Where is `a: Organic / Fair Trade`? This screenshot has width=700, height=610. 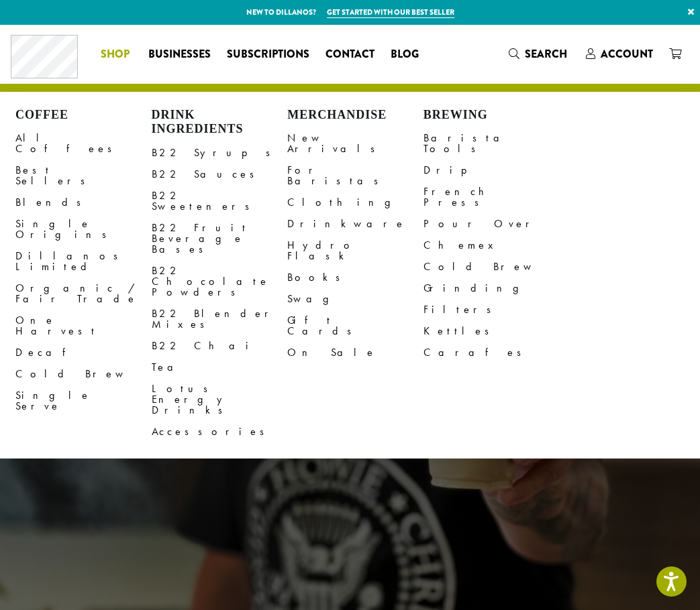 a: Organic / Fair Trade is located at coordinates (84, 294).